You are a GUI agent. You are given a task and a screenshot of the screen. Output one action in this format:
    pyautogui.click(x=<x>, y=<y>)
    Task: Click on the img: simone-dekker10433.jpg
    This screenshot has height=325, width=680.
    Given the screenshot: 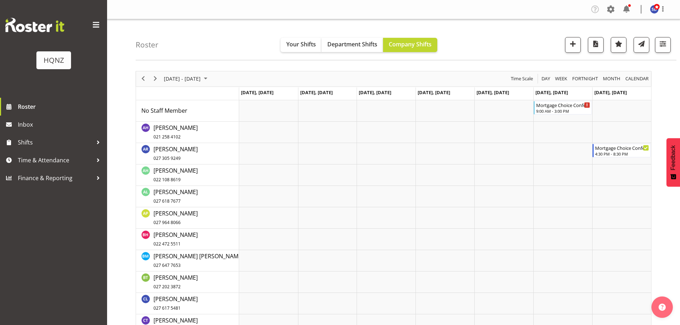 What is the action you would take?
    pyautogui.click(x=654, y=9)
    